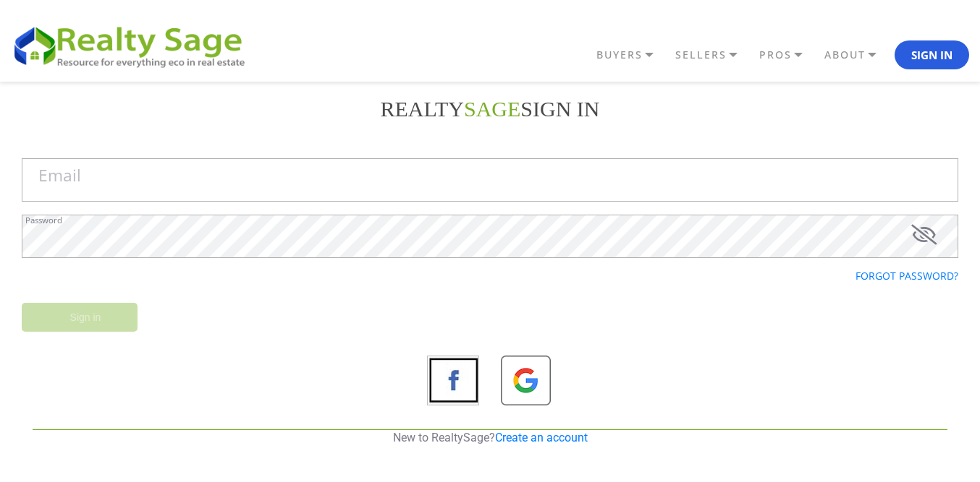 The image size is (980, 482). I want to click on a: Forgot password?, so click(907, 276).